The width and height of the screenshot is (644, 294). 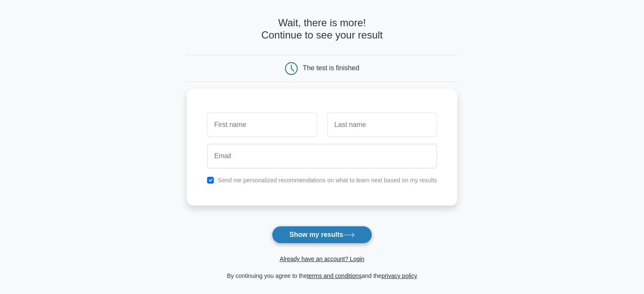 What do you see at coordinates (322, 29) in the screenshot?
I see `h4: Wait, there is more! Continue to see your result` at bounding box center [322, 29].